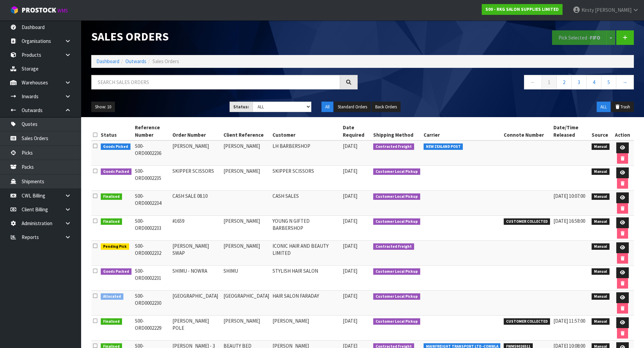 This screenshot has width=644, height=348. Describe the element at coordinates (386, 107) in the screenshot. I see `button: Back Orders` at that location.